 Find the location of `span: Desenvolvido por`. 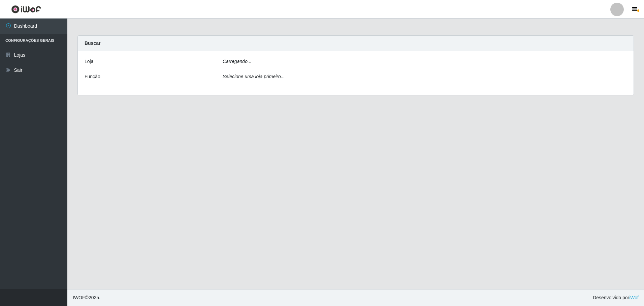

span: Desenvolvido por is located at coordinates (615, 298).